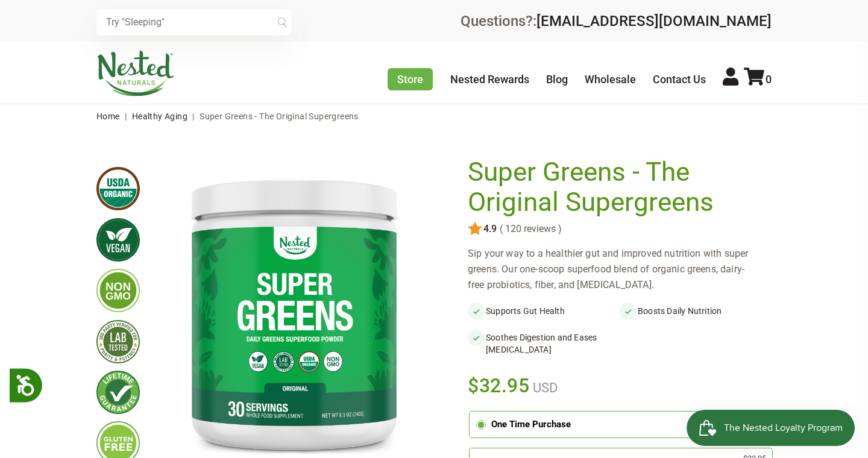  Describe the element at coordinates (194, 23) in the screenshot. I see `input: Try "Sleeping"` at that location.